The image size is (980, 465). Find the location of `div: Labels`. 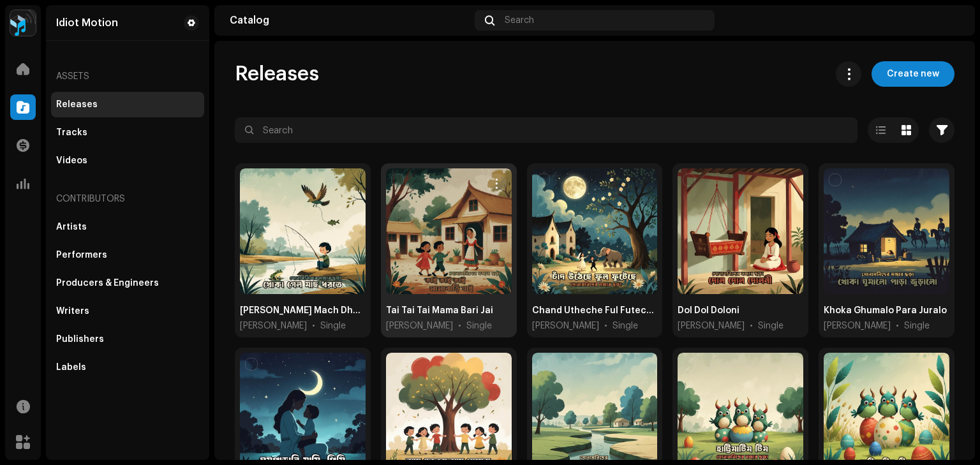

div: Labels is located at coordinates (71, 368).